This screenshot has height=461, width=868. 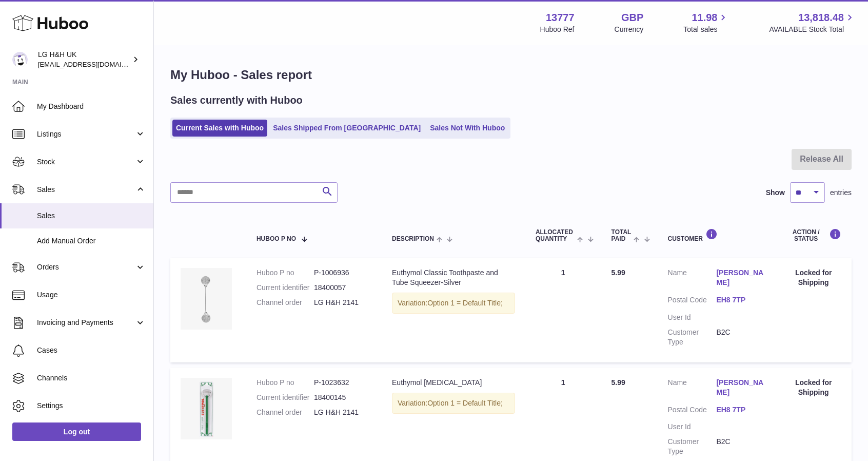 I want to click on span: Cases, so click(x=91, y=350).